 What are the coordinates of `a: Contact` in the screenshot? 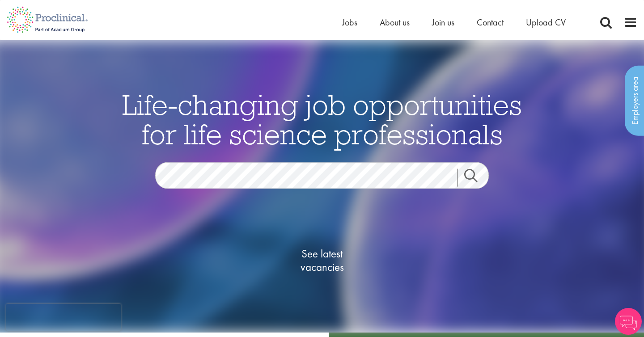 It's located at (490, 22).